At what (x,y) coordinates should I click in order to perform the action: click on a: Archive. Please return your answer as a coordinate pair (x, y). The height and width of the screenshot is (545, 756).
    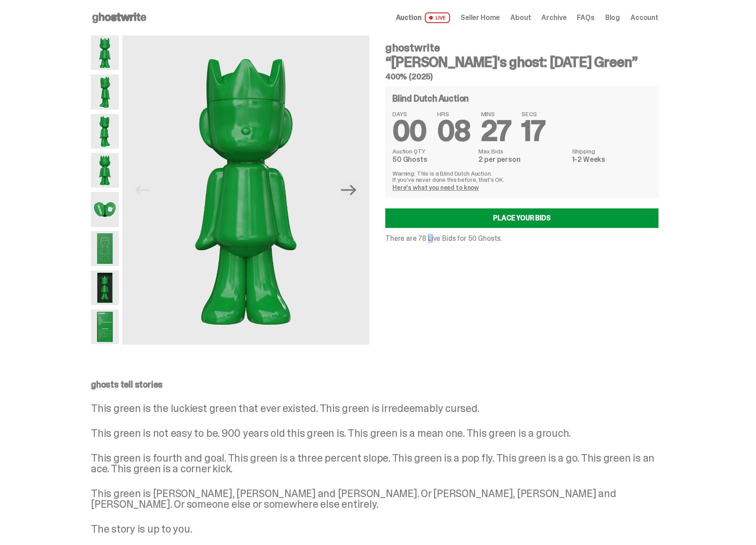
    Looking at the image, I should click on (554, 18).